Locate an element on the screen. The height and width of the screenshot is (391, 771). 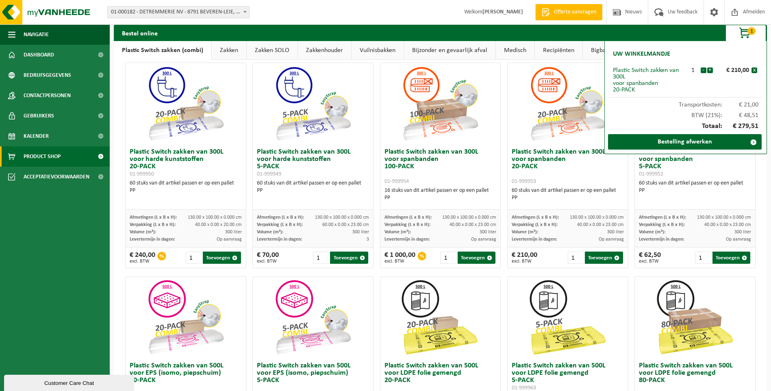
span: Navigatie is located at coordinates (36, 35).